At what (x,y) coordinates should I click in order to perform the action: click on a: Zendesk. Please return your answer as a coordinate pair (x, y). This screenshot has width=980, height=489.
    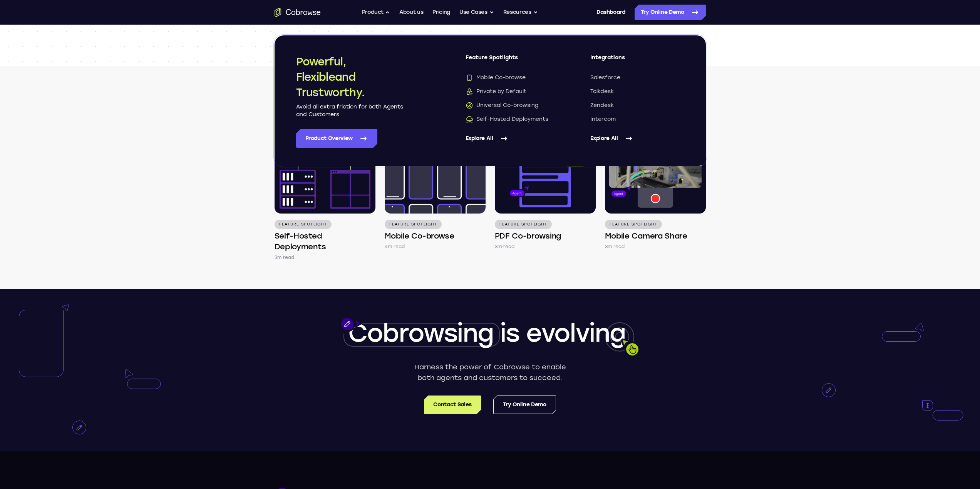
    Looking at the image, I should click on (637, 105).